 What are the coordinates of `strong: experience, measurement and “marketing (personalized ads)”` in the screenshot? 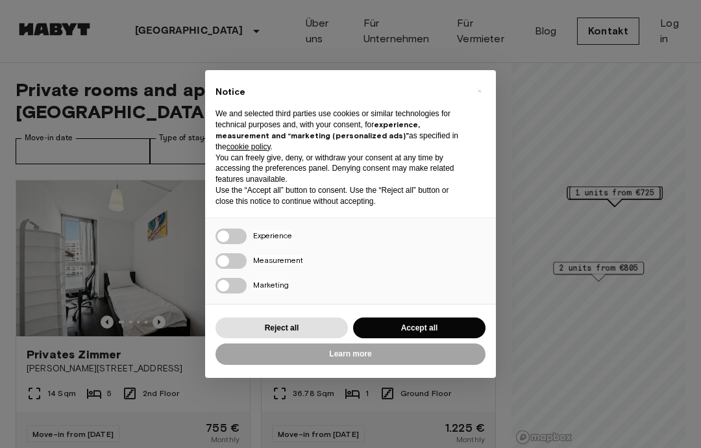 It's located at (317, 130).